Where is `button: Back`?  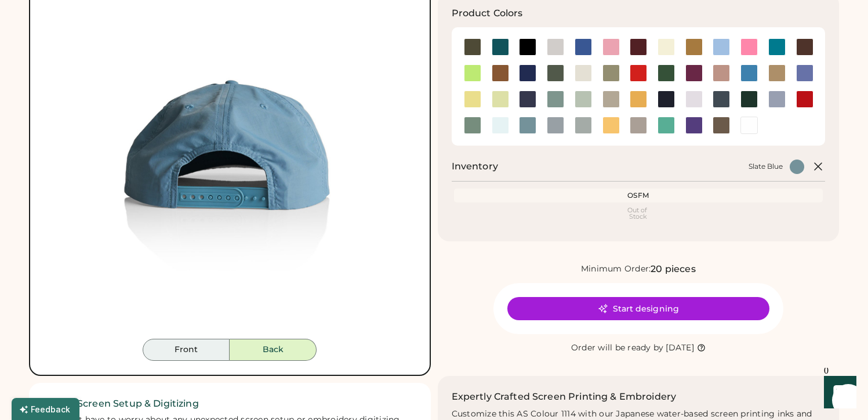
button: Back is located at coordinates (273, 350).